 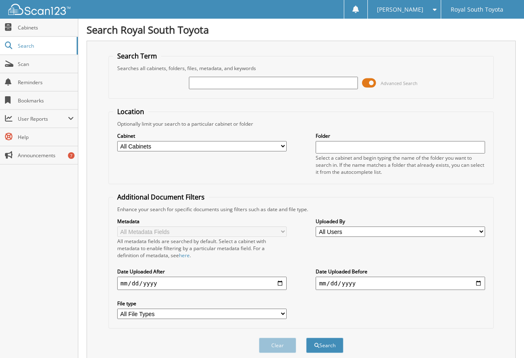 I want to click on span: Cabinets, so click(x=46, y=27).